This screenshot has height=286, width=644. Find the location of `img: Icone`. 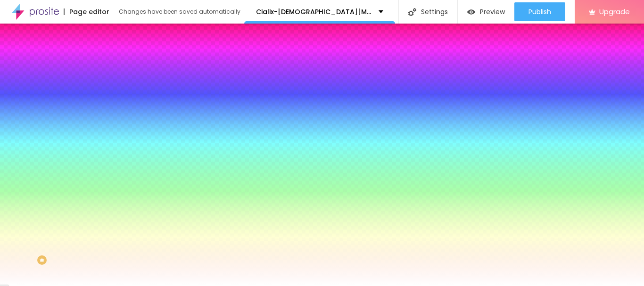

img: Icone is located at coordinates (412, 12).